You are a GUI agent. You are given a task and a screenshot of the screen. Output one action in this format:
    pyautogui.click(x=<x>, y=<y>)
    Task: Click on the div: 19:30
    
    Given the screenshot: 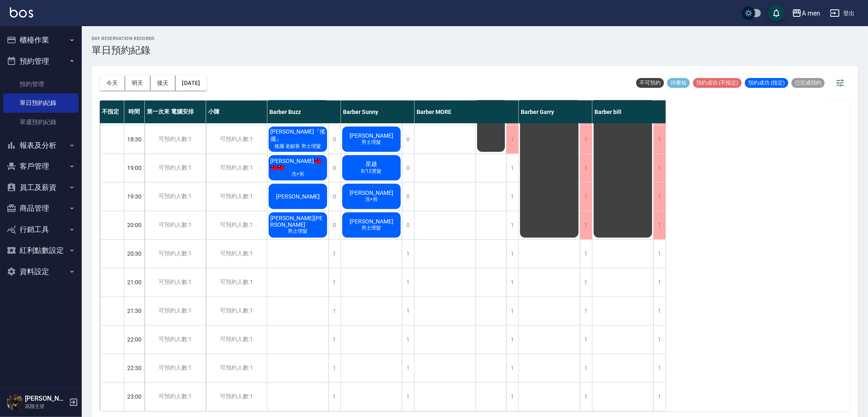 What is the action you would take?
    pyautogui.click(x=135, y=197)
    